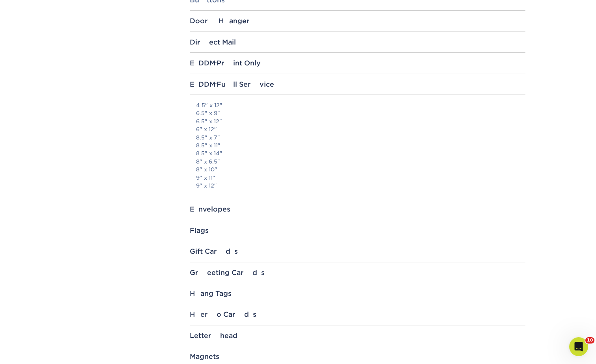 The width and height of the screenshot is (596, 364). Describe the element at coordinates (209, 122) in the screenshot. I see `a: 6.5" x 12"` at that location.